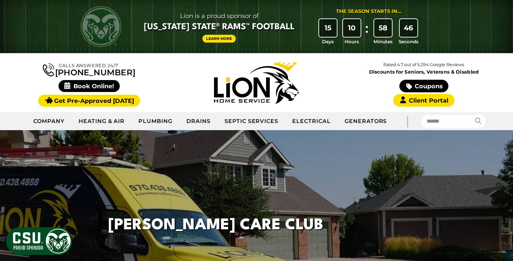 The height and width of the screenshot is (261, 513). Describe the element at coordinates (89, 86) in the screenshot. I see `span: Book Online!` at that location.